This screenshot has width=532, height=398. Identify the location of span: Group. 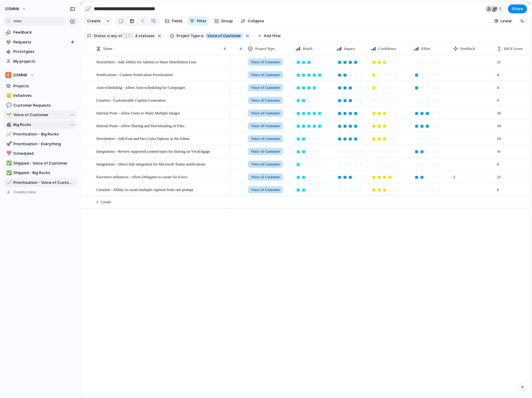
(227, 21).